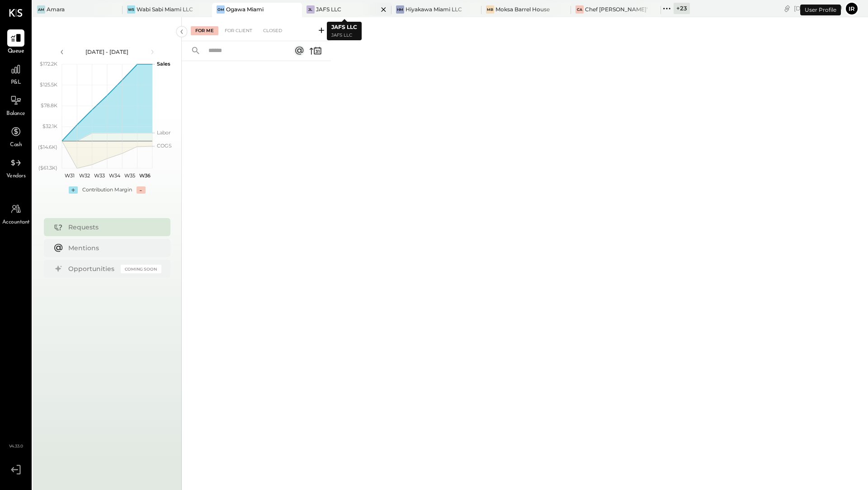 The image size is (868, 490). What do you see at coordinates (16, 51) in the screenshot?
I see `span: Queue` at bounding box center [16, 51].